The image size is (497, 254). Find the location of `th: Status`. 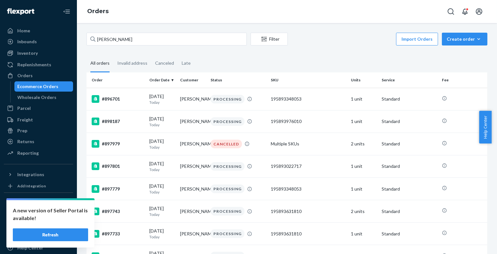

th: Status is located at coordinates (238, 80).